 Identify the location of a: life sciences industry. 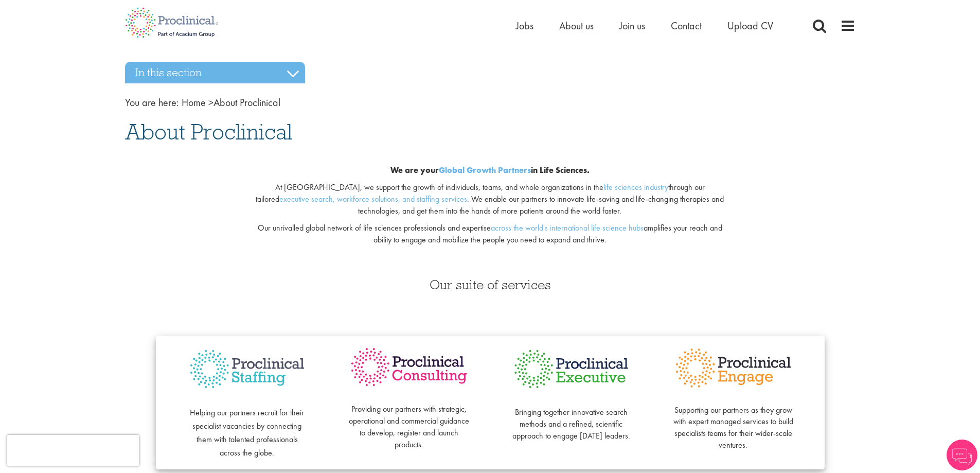
(636, 186).